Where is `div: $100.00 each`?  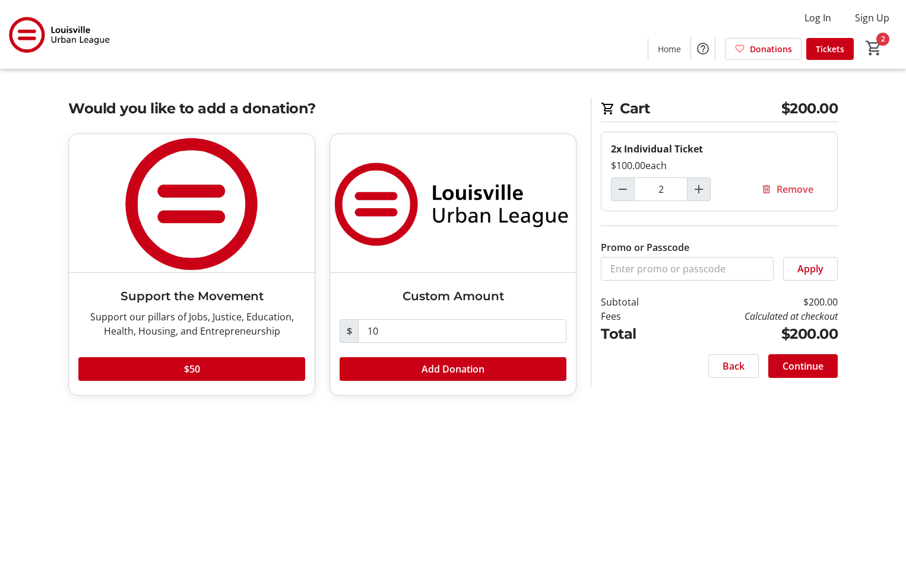 div: $100.00 each is located at coordinates (719, 166).